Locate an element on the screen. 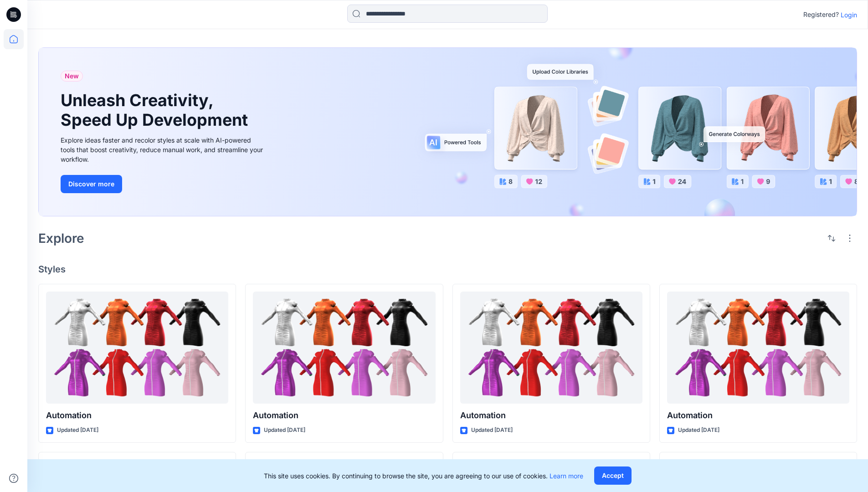  p: Login is located at coordinates (849, 14).